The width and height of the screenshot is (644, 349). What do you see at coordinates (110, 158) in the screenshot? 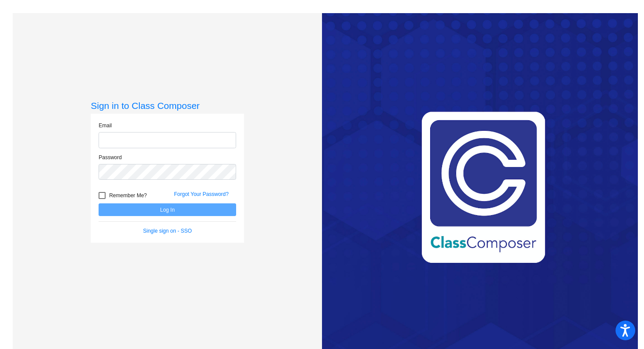
I see `label: Password` at bounding box center [110, 158].